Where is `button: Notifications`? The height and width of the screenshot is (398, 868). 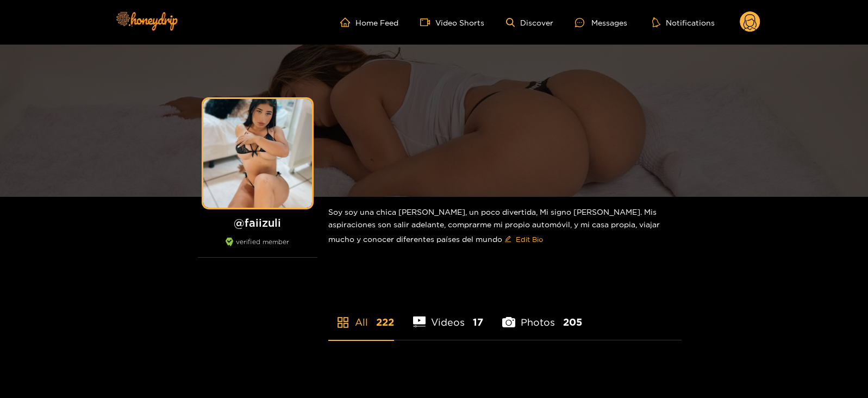
button: Notifications is located at coordinates (683, 22).